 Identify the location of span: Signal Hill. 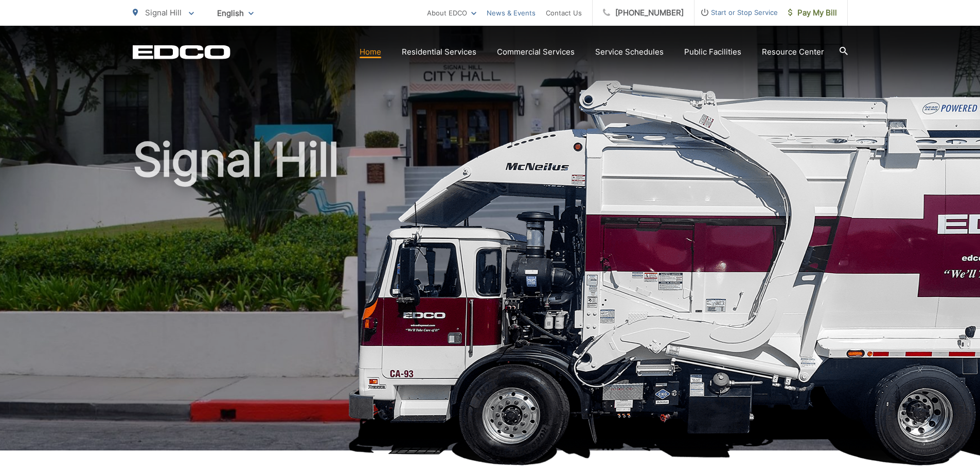
(163, 12).